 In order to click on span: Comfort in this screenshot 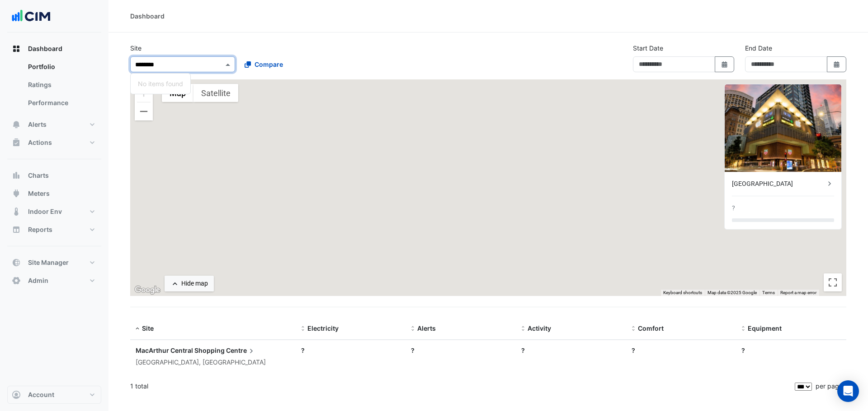, I will do `click(650, 328)`.